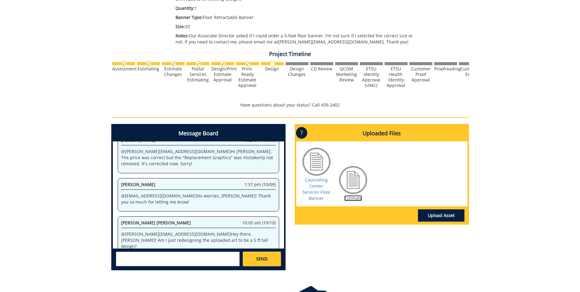  Describe the element at coordinates (272, 64) in the screenshot. I see `img: no` at that location.